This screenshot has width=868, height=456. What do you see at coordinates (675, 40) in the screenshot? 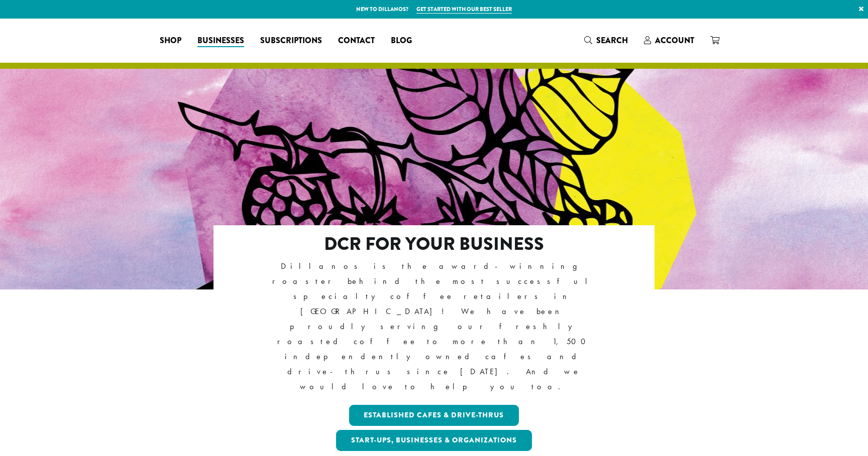
I see `span: Account` at bounding box center [675, 40].